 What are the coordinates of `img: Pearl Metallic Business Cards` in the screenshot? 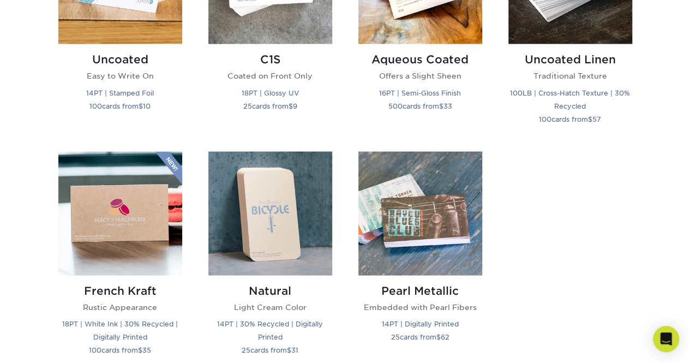 It's located at (420, 213).